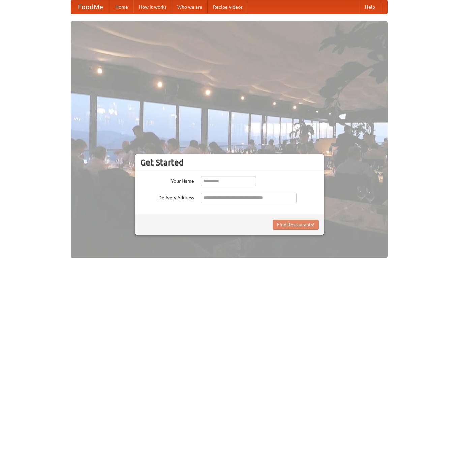  I want to click on a: Home, so click(121, 7).